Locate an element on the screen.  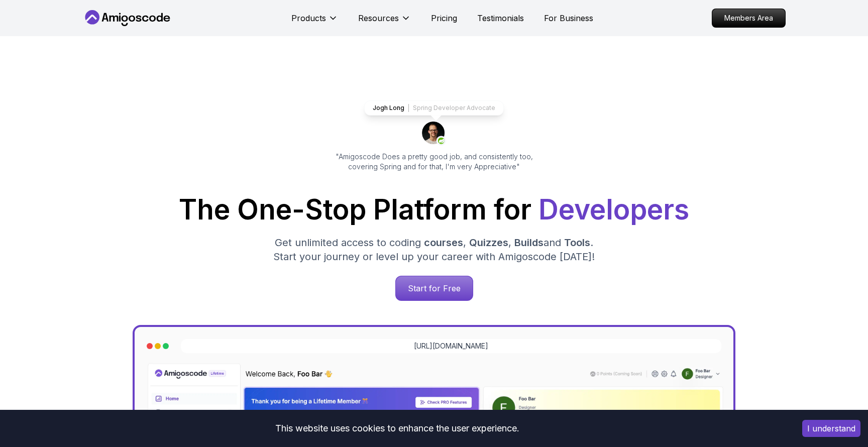
p: Members Area is located at coordinates (749, 18).